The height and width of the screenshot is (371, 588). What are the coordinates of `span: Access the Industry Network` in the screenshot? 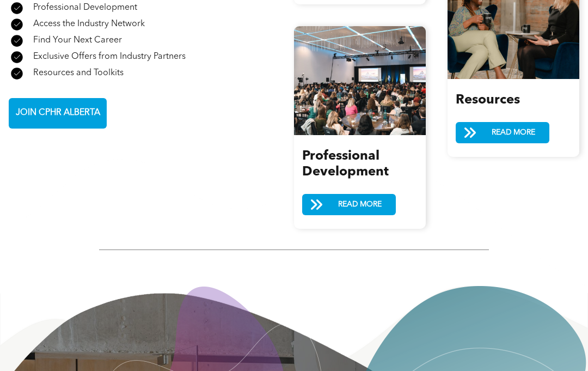 It's located at (89, 24).